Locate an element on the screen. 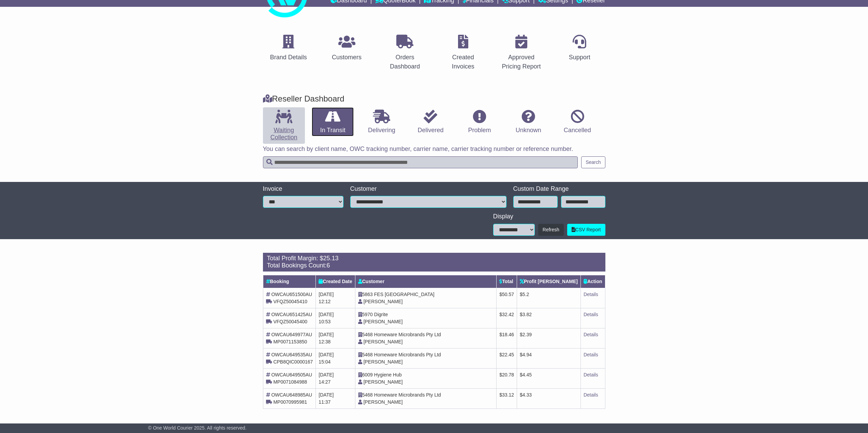  span: 4.33 is located at coordinates (527, 395).